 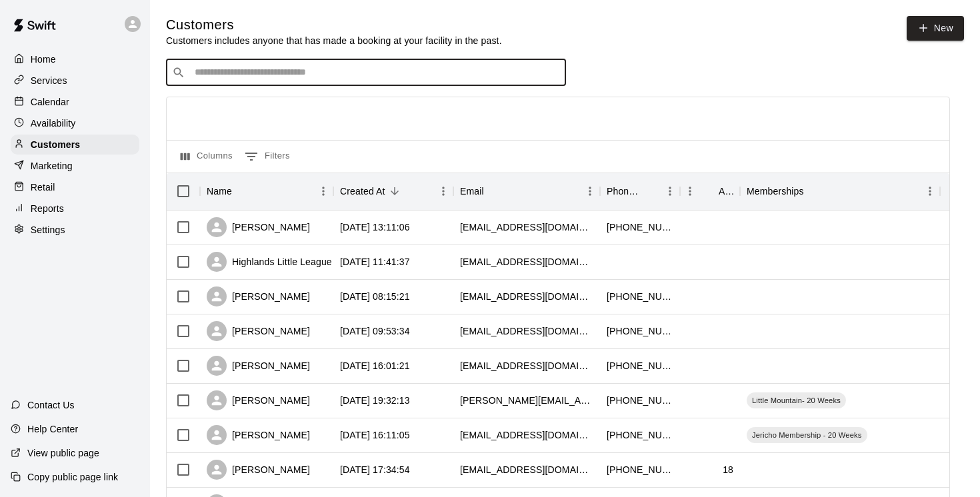 I want to click on div: 2025-09-01 19:32:13, so click(x=375, y=401).